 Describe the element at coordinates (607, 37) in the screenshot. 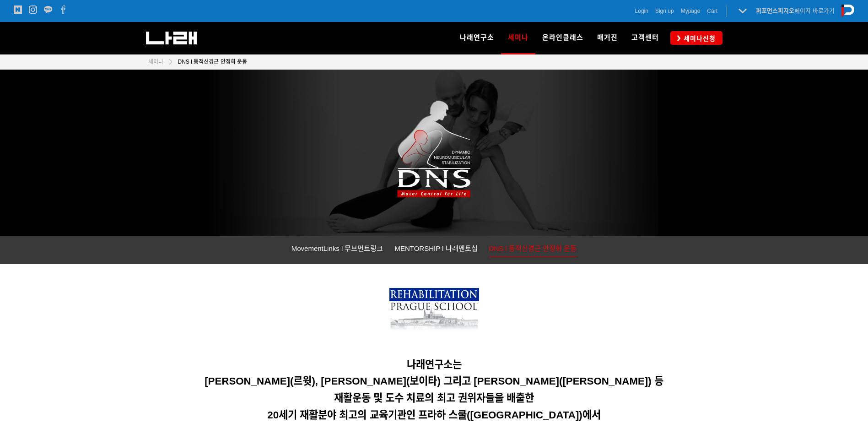

I see `span: 매거진` at that location.